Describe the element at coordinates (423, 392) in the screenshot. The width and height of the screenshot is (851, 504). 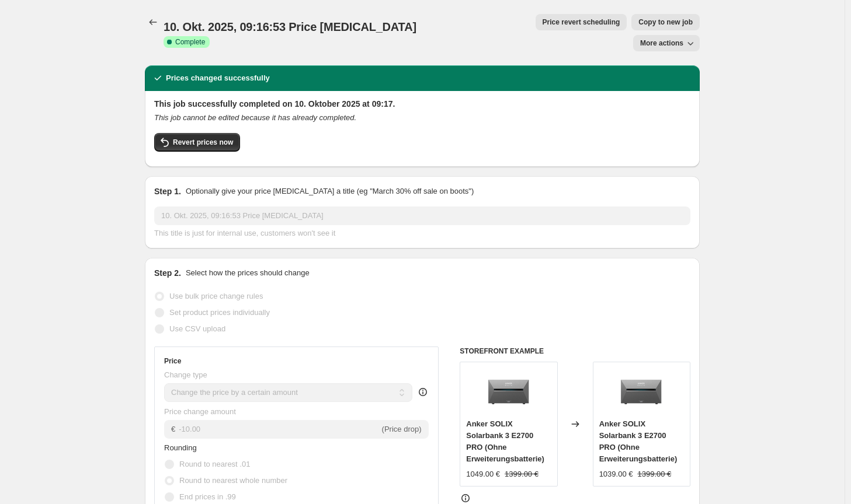
I see `div: help` at that location.